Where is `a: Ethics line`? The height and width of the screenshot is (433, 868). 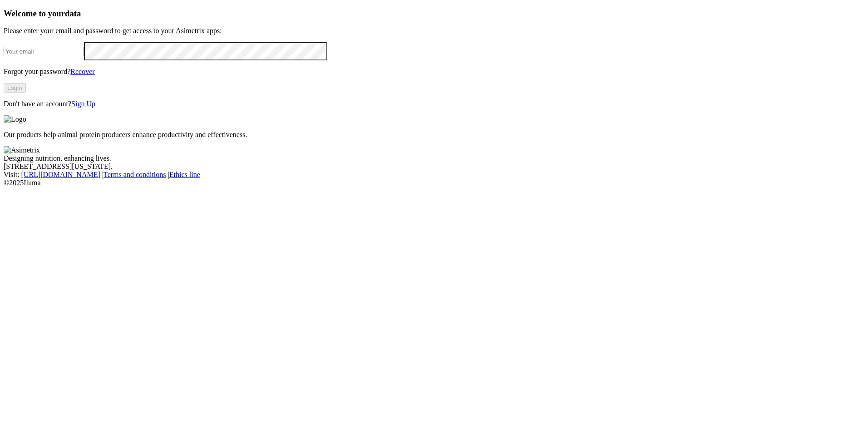
a: Ethics line is located at coordinates (185, 174).